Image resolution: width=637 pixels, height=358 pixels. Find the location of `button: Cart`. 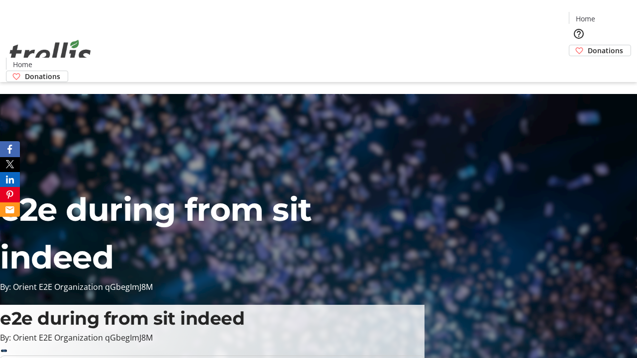

button: Cart is located at coordinates (579, 66).